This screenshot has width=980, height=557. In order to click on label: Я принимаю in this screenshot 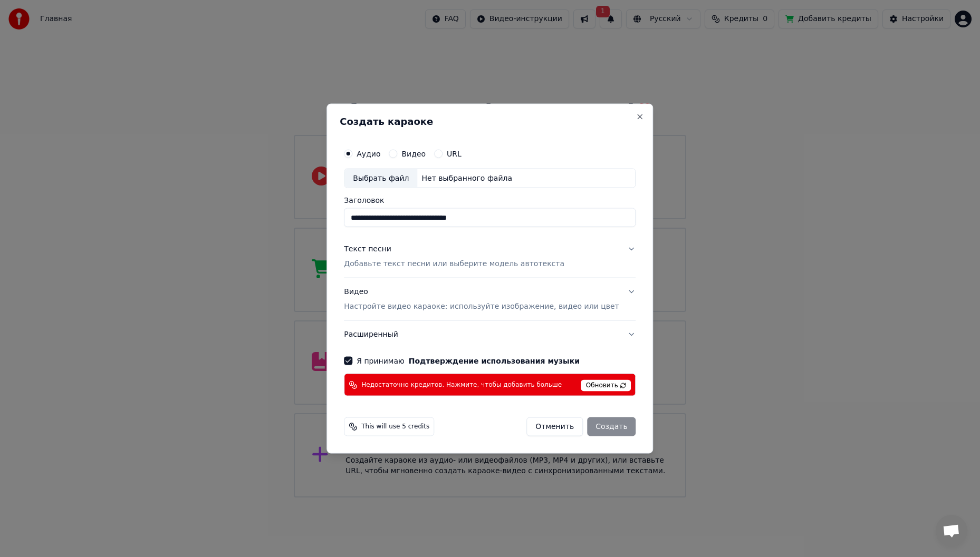, I will do `click(468, 361)`.